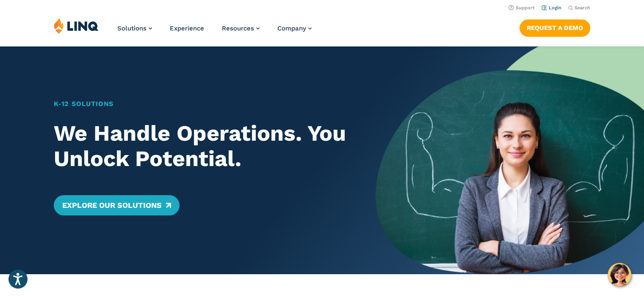  Describe the element at coordinates (187, 29) in the screenshot. I see `span: Experience` at that location.